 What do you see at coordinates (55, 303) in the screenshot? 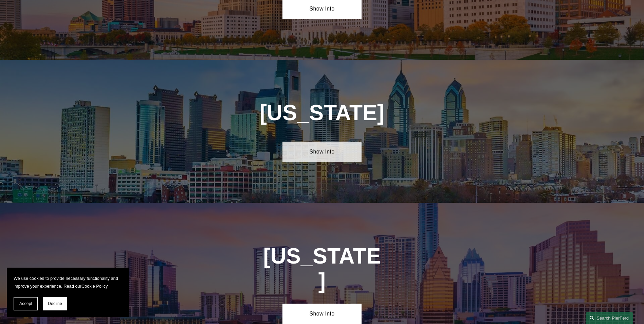
I see `button: Decline` at bounding box center [55, 303].